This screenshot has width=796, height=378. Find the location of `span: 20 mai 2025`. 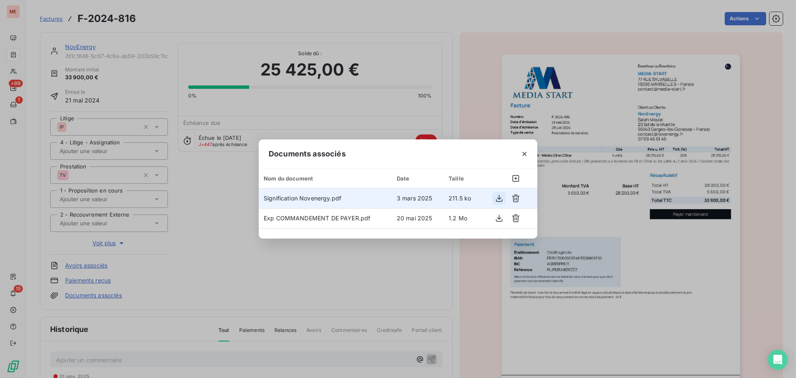

span: 20 mai 2025 is located at coordinates (415, 218).